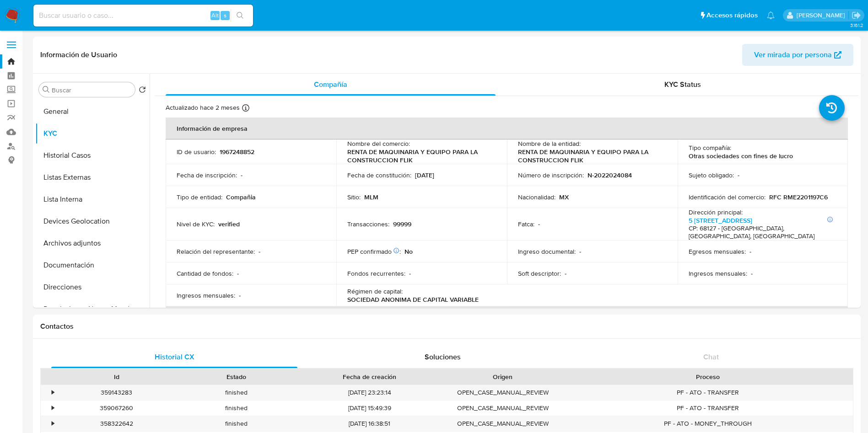  Describe the element at coordinates (409, 252) in the screenshot. I see `p: No` at that location.